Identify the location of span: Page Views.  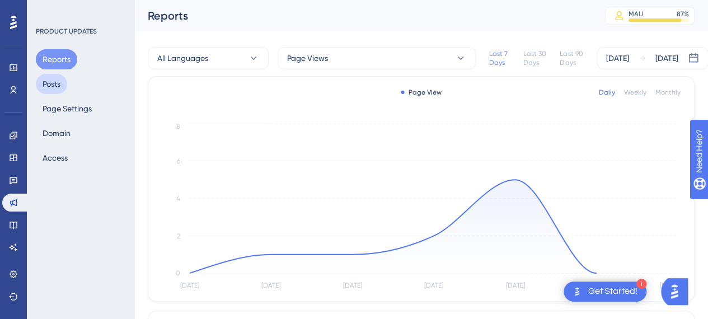
(307, 58).